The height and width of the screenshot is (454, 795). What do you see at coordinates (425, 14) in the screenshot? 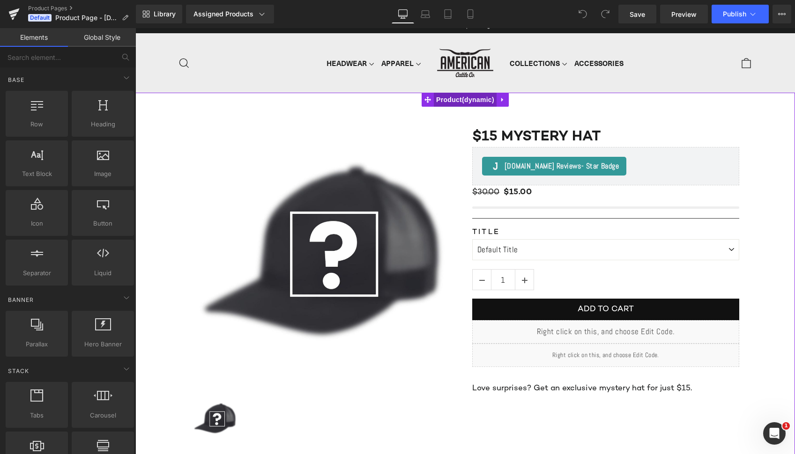
I see `a: Laptop` at bounding box center [425, 14].